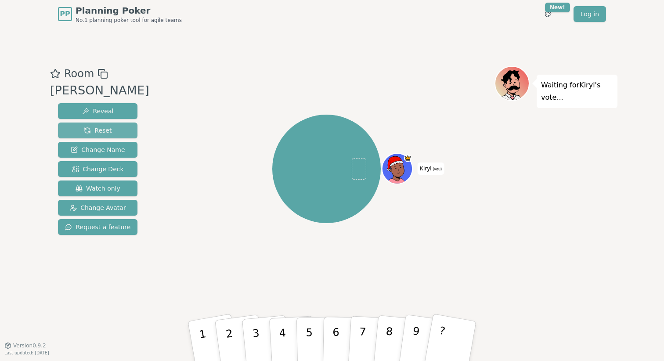  Describe the element at coordinates (97, 150) in the screenshot. I see `button: Change Name` at that location.